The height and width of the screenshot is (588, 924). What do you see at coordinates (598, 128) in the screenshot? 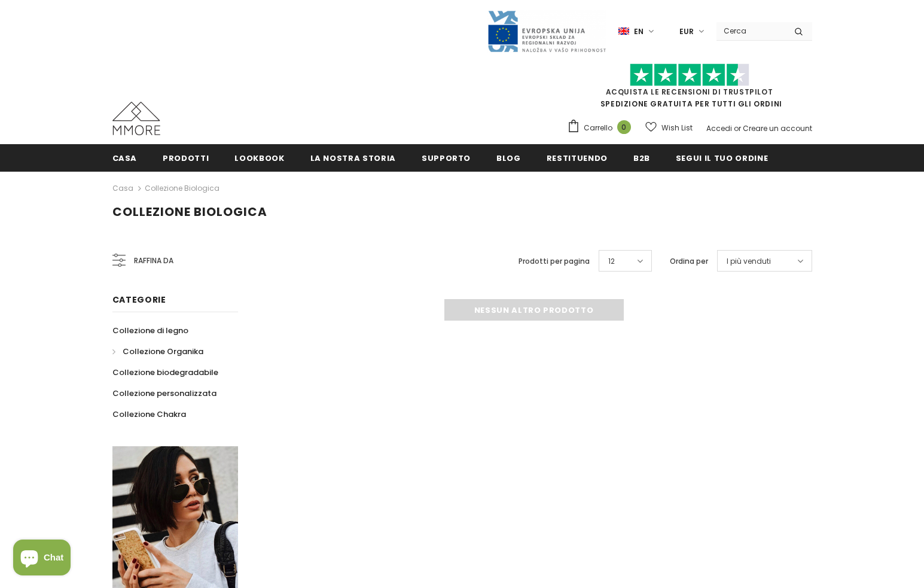
I see `span: Carrello` at bounding box center [598, 128].